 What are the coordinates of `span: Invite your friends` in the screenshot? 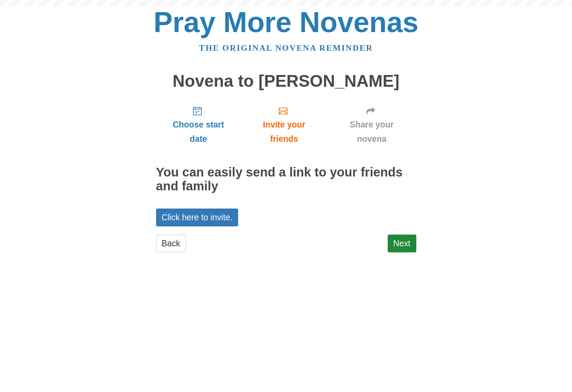 It's located at (283, 132).